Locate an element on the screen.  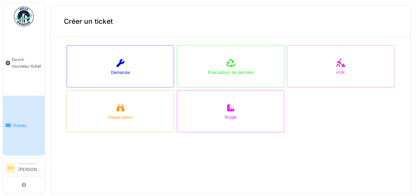
div: HSK is located at coordinates (340, 72).